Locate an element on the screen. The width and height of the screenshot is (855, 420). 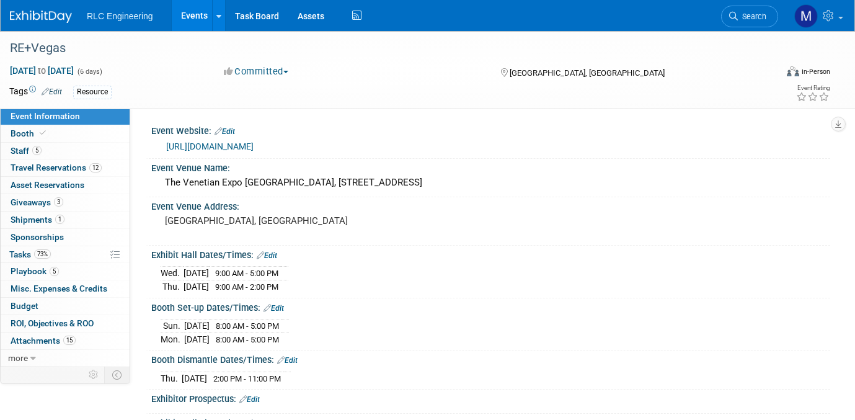
span: Sponsorships is located at coordinates (37, 237).